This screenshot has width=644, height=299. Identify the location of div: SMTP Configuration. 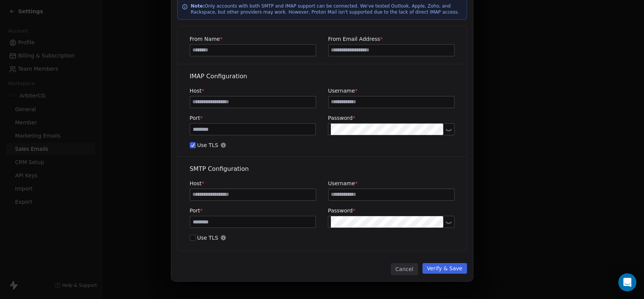
(322, 169).